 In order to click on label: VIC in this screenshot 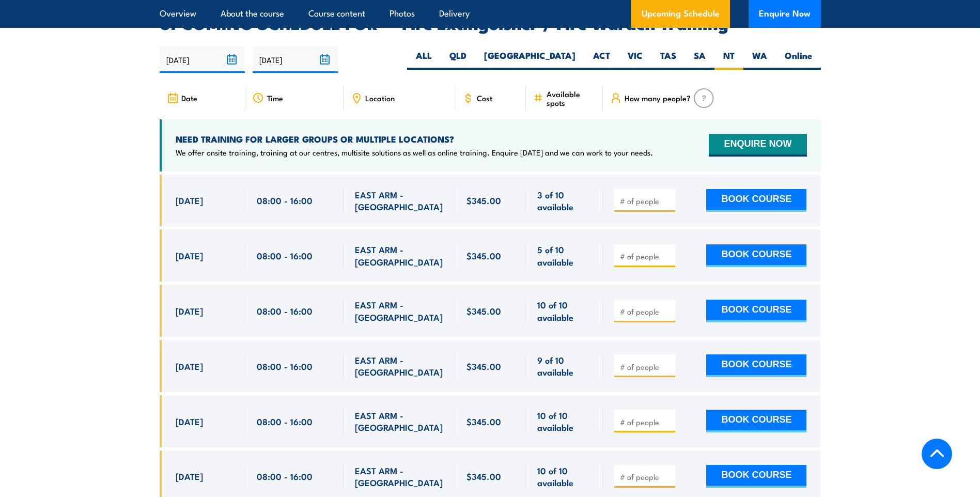, I will do `click(635, 60)`.